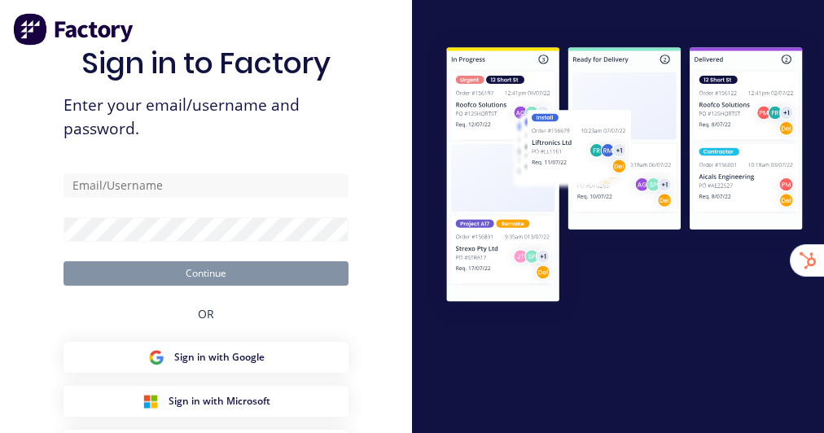  What do you see at coordinates (74, 29) in the screenshot?
I see `img: Factory` at bounding box center [74, 29].